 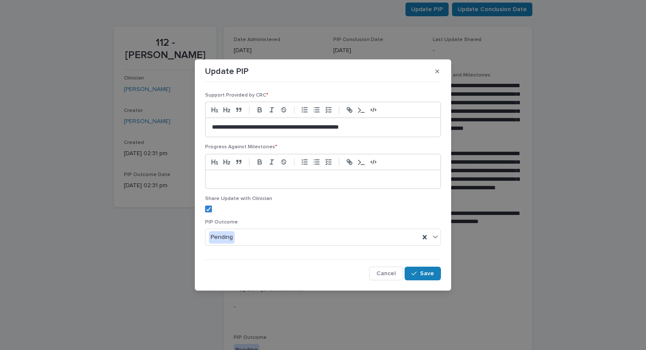 What do you see at coordinates (237, 95) in the screenshot?
I see `span: Support Provided by CRC` at bounding box center [237, 95].